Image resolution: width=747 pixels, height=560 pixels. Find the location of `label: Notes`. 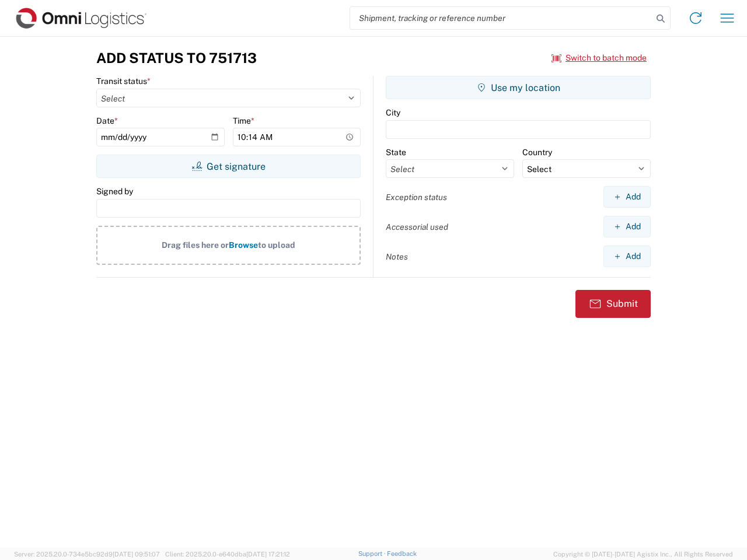

label: Notes is located at coordinates (397, 257).